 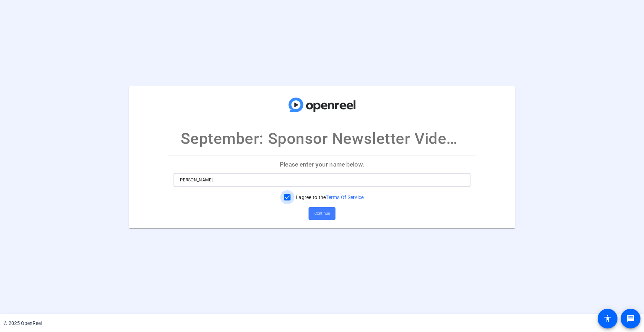 I want to click on span: Continue, so click(x=322, y=213).